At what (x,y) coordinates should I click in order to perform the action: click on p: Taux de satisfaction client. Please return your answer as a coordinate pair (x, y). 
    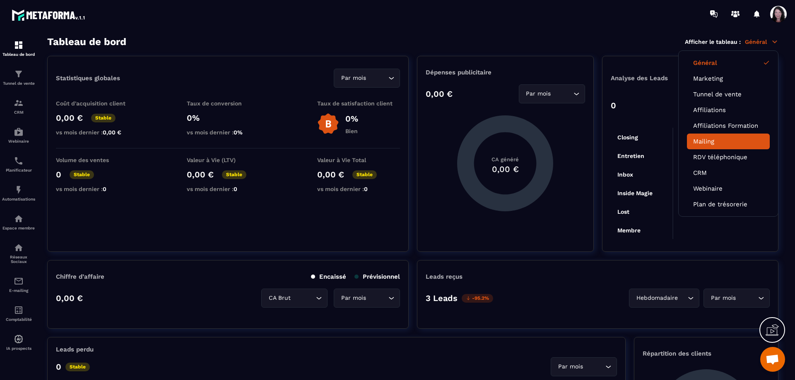
    Looking at the image, I should click on (358, 103).